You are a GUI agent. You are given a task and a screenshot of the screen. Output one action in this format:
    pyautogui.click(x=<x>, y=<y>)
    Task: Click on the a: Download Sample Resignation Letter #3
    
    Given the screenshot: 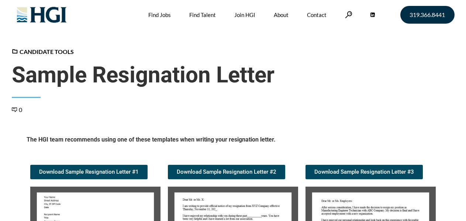 What is the action you would take?
    pyautogui.click(x=364, y=172)
    